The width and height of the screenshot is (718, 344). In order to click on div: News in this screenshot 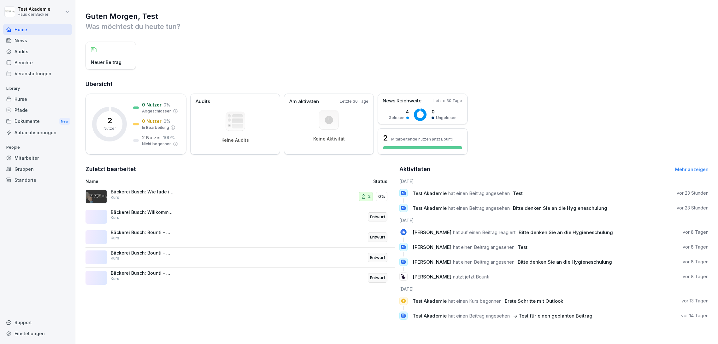, I will do `click(38, 40)`.